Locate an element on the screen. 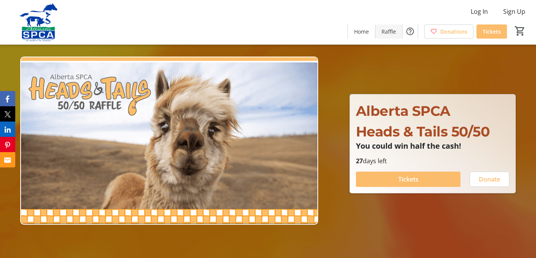 The height and width of the screenshot is (258, 536). button: Help is located at coordinates (410, 31).